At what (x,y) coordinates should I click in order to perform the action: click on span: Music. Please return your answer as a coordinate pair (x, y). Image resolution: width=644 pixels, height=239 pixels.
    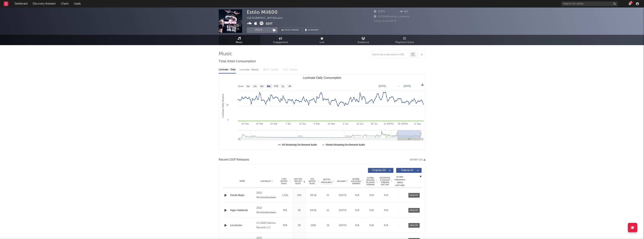
    Looking at the image, I should click on (239, 43).